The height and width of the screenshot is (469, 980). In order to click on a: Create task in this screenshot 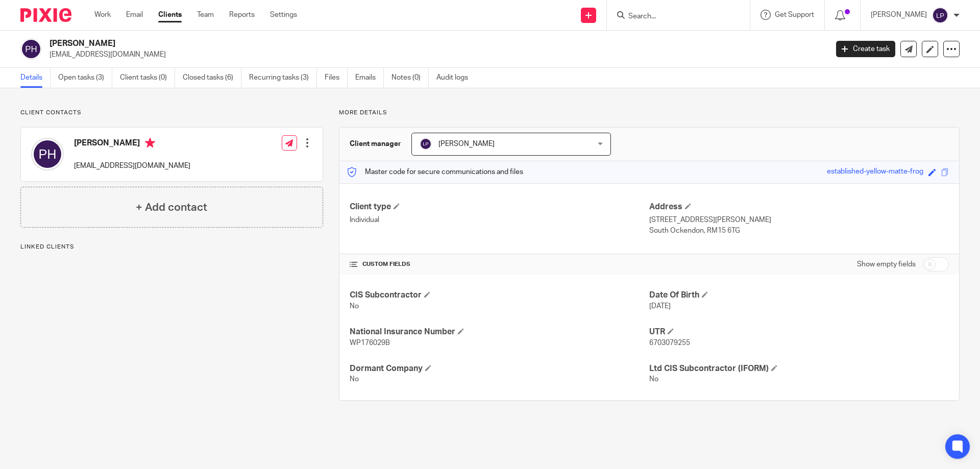, I will do `click(866, 49)`.